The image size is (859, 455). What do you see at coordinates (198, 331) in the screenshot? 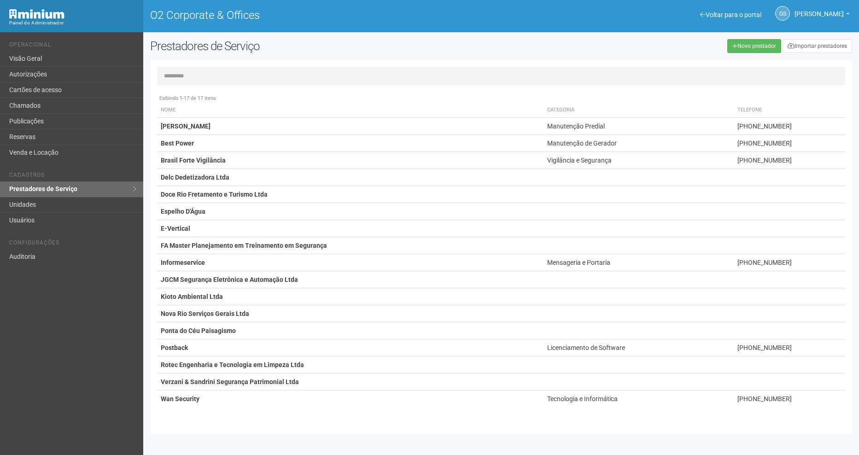
I see `strong: Ponta do Céu Paisagismo` at bounding box center [198, 331].